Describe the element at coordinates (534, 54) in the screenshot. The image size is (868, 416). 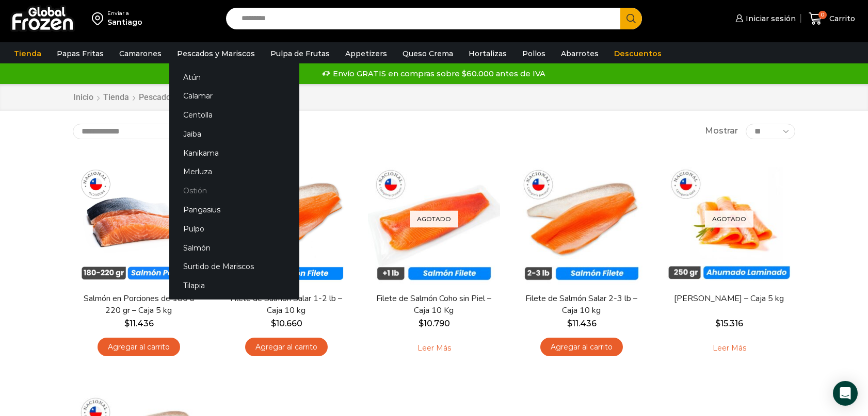
I see `a: Pollos` at that location.